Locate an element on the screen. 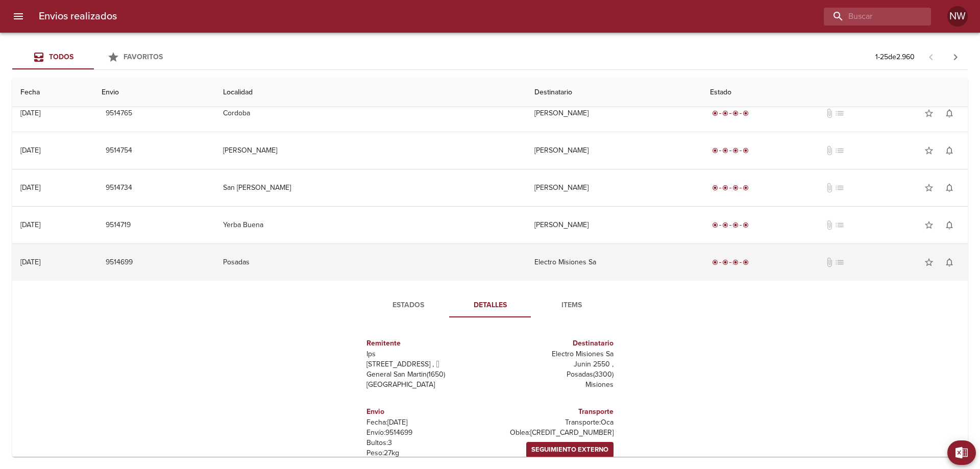 The height and width of the screenshot is (469, 980). span: Seguimiento Externo is located at coordinates (569, 450).